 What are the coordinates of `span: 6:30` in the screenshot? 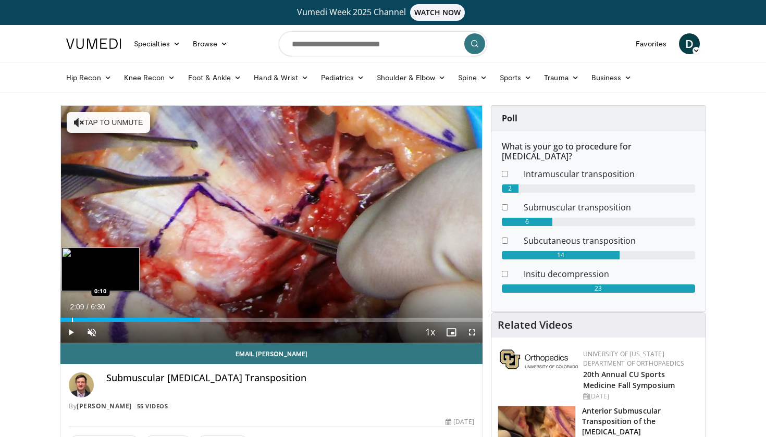 It's located at (97, 307).